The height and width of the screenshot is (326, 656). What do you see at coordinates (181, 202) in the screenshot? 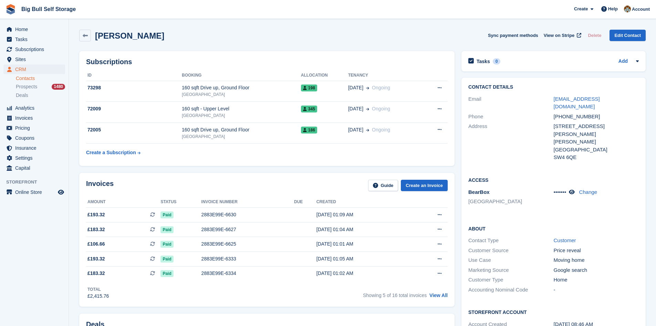
I see `th: Status` at bounding box center [181, 202].